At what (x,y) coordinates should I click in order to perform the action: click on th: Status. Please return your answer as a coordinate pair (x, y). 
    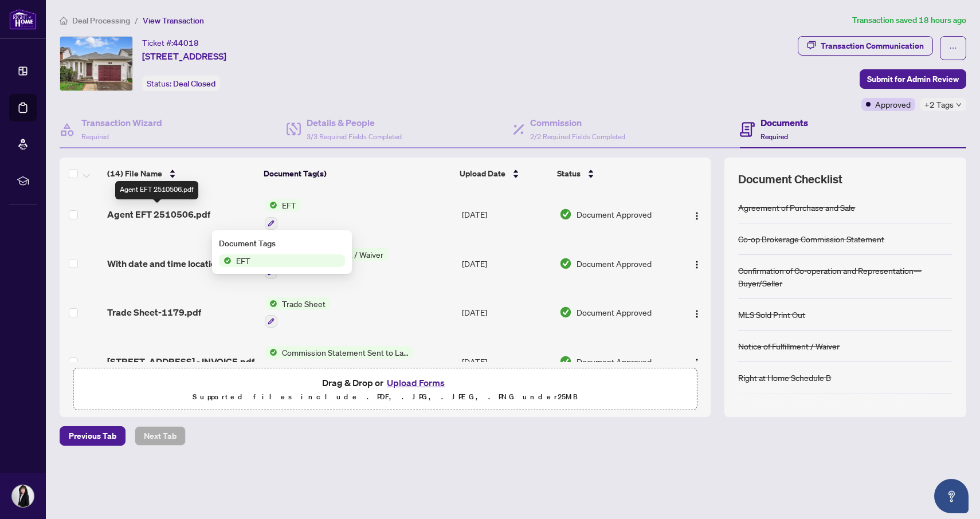
    Looking at the image, I should click on (612, 174).